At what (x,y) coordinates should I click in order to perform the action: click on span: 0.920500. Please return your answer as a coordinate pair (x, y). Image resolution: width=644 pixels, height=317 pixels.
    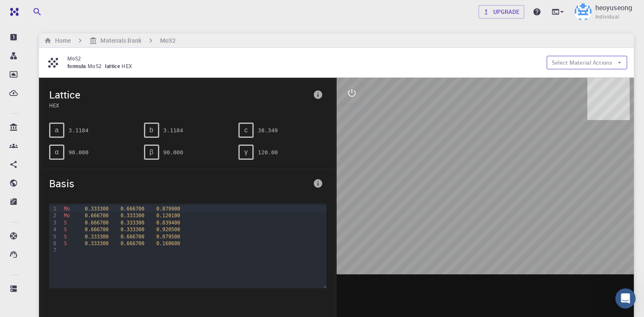
    Looking at the image, I should click on (168, 229).